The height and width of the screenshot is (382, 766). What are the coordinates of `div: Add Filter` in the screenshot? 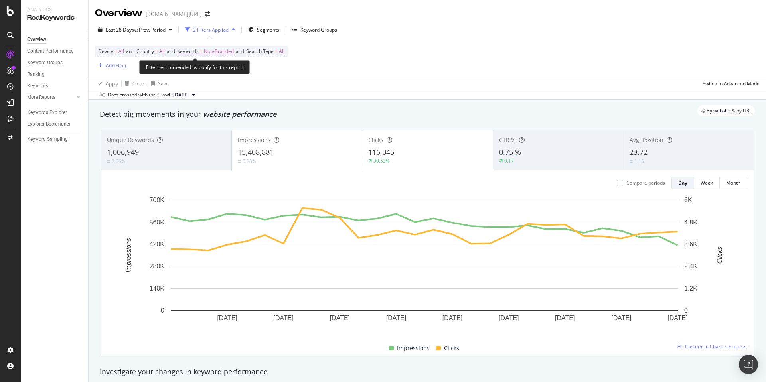 It's located at (116, 65).